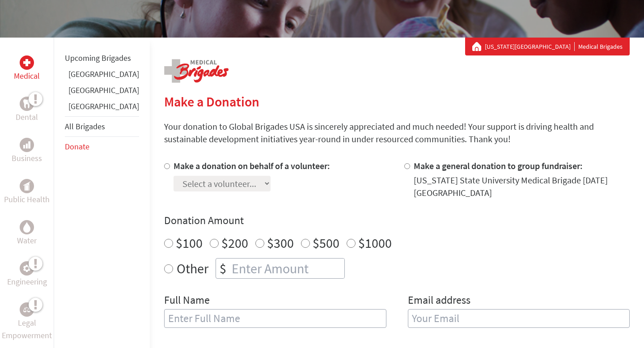 The image size is (644, 348). I want to click on label: $1000, so click(375, 243).